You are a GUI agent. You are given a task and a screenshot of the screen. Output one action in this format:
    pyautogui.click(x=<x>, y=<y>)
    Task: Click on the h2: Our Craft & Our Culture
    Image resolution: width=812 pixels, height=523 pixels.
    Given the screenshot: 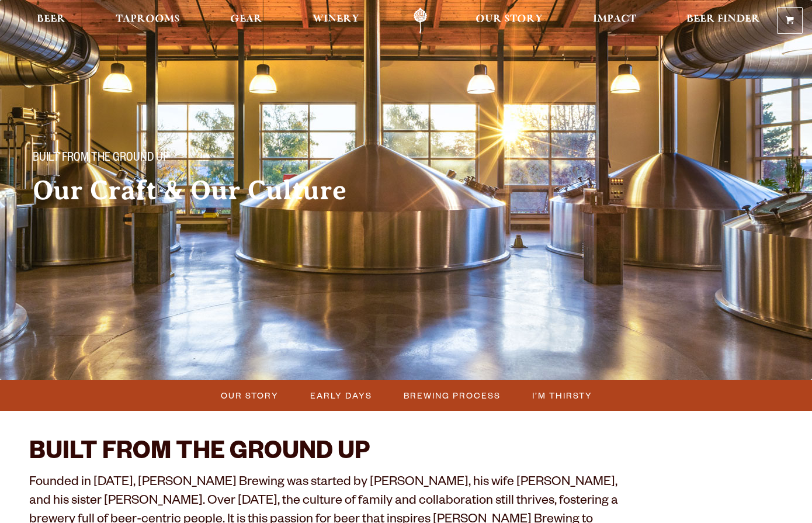 What is the action you would take?
    pyautogui.click(x=215, y=191)
    